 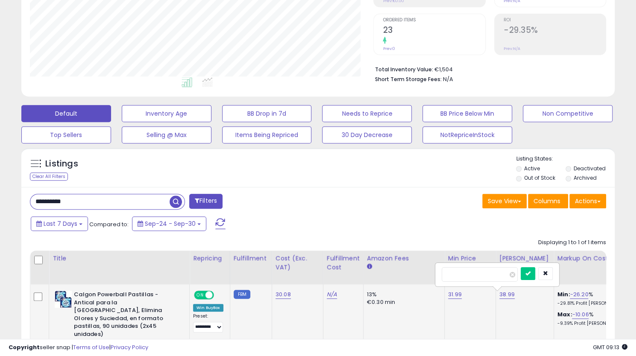 I want to click on span: ROI, so click(x=555, y=20).